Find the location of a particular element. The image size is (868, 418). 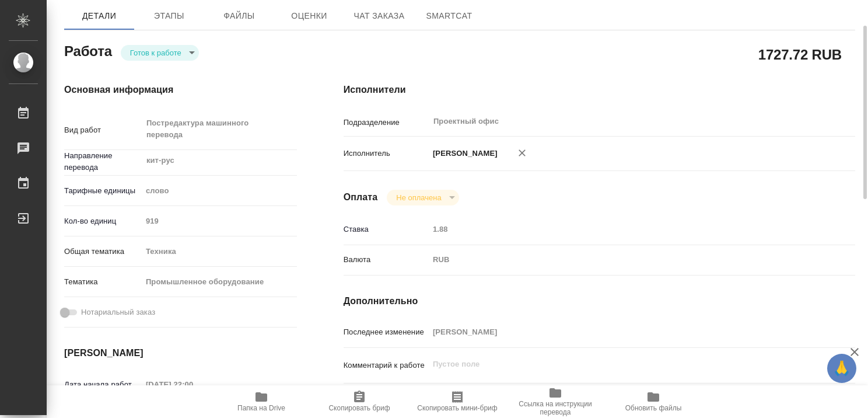

p: Вид работ is located at coordinates (103, 130).